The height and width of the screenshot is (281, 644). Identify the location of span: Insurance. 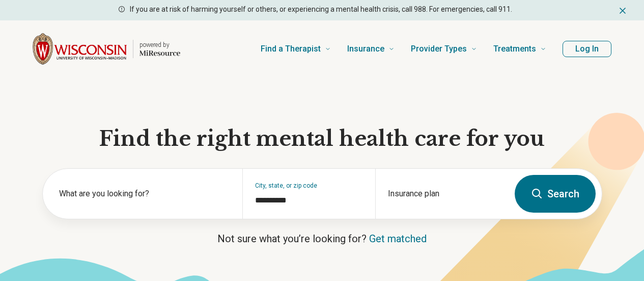
(365, 49).